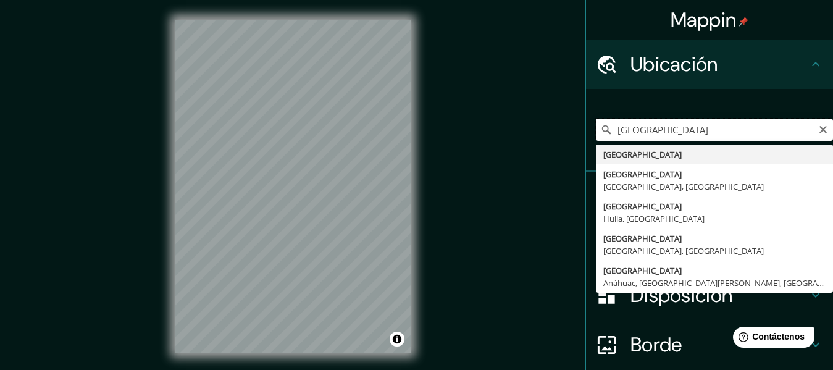 The image size is (833, 370). What do you see at coordinates (710, 345) in the screenshot?
I see `div: Borde` at bounding box center [710, 345].